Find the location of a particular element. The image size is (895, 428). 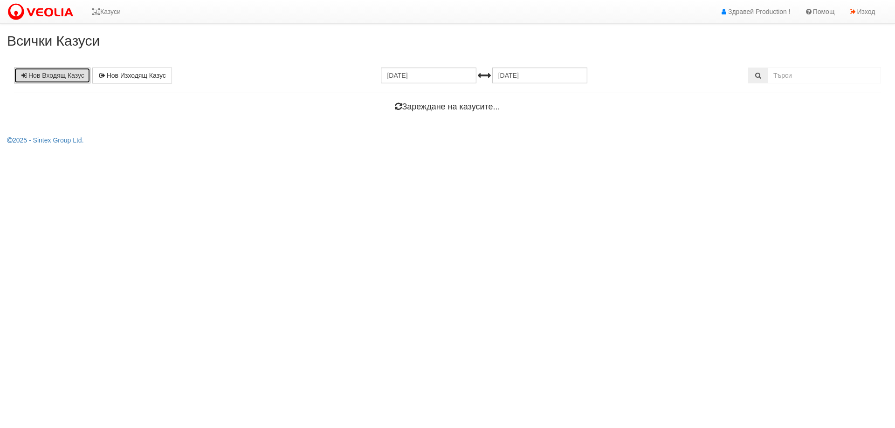

a: 2025 - Sintex Group Ltd. is located at coordinates (45, 140).